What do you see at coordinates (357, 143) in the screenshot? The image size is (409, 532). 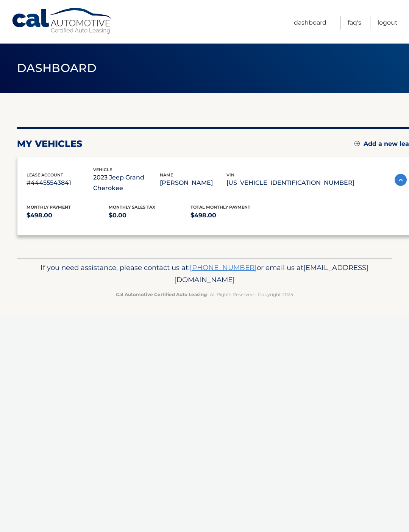 I see `img: add.svg` at bounding box center [357, 143].